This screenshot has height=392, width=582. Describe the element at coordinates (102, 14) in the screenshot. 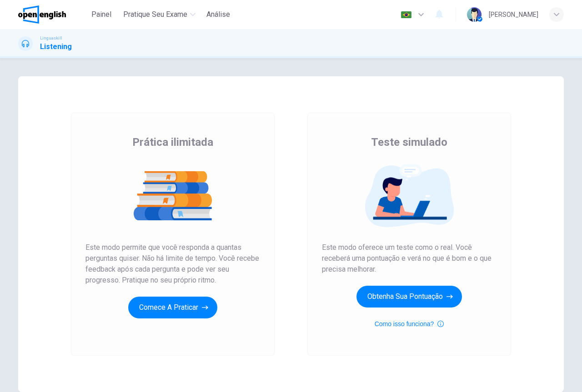

I see `button: Painel` at that location.